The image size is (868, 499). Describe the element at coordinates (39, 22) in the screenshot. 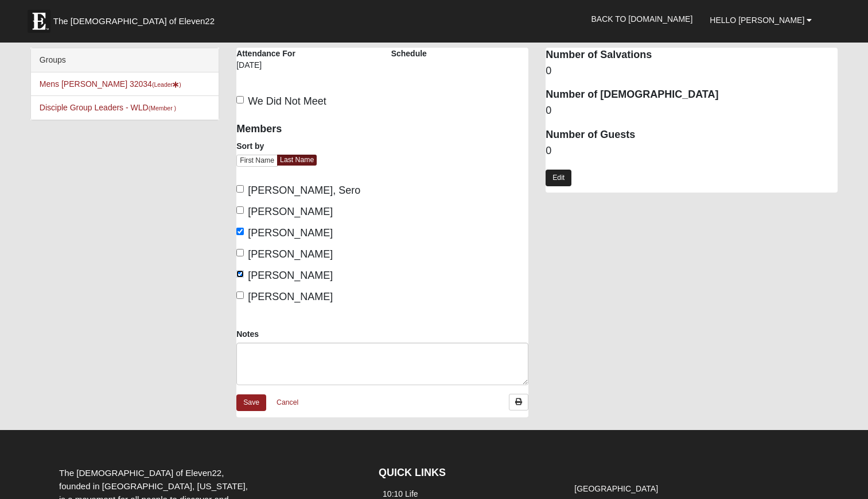

I see `img: Eleven22 logo` at that location.